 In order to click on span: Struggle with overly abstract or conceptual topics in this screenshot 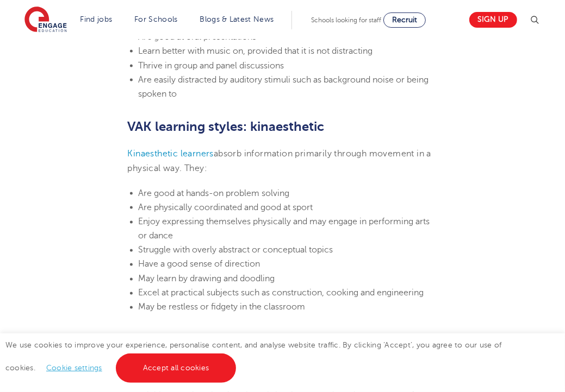, I will do `click(236, 251)`.